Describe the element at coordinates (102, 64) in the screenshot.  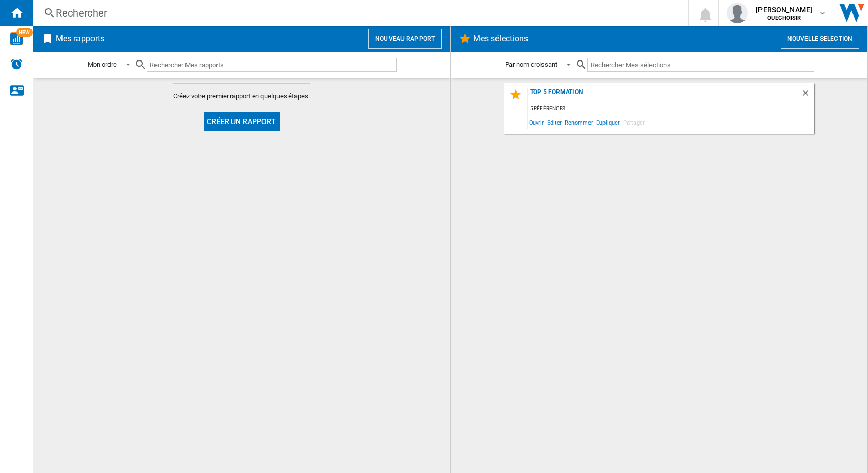
I see `div: Mon ordre` at that location.